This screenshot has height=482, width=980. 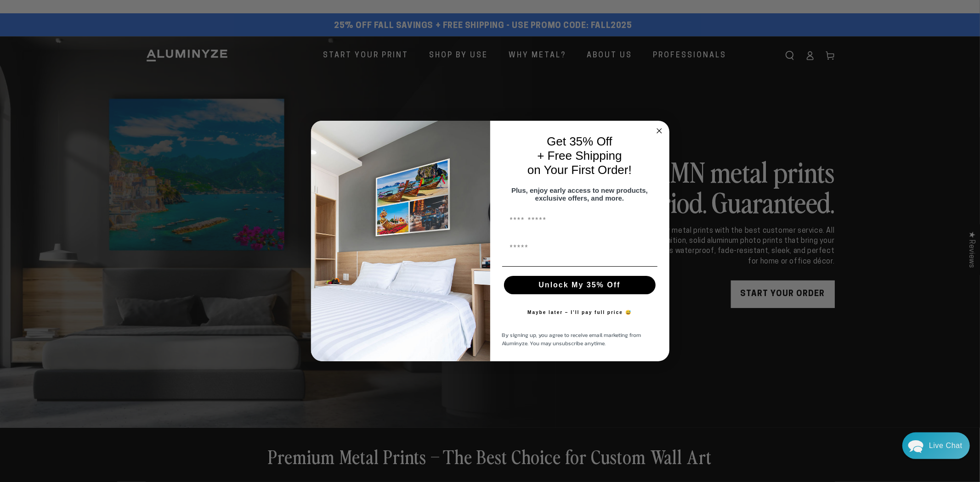 What do you see at coordinates (580, 267) in the screenshot?
I see `img: underline` at bounding box center [580, 267].